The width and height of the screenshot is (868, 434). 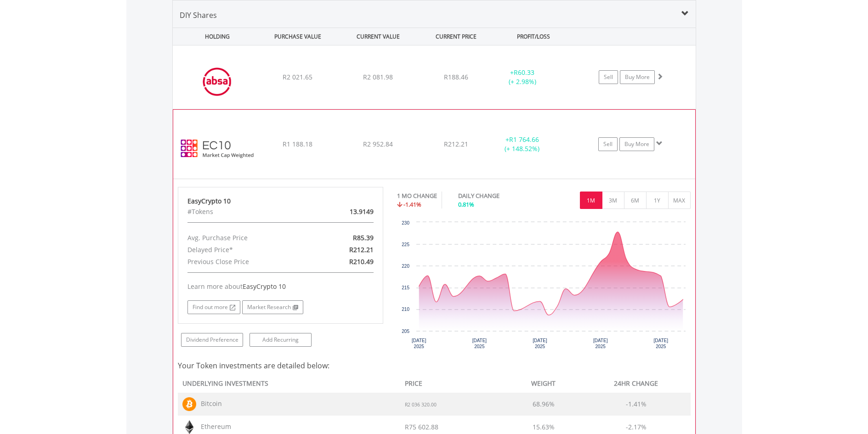 I want to click on span: R60.33, so click(x=524, y=72).